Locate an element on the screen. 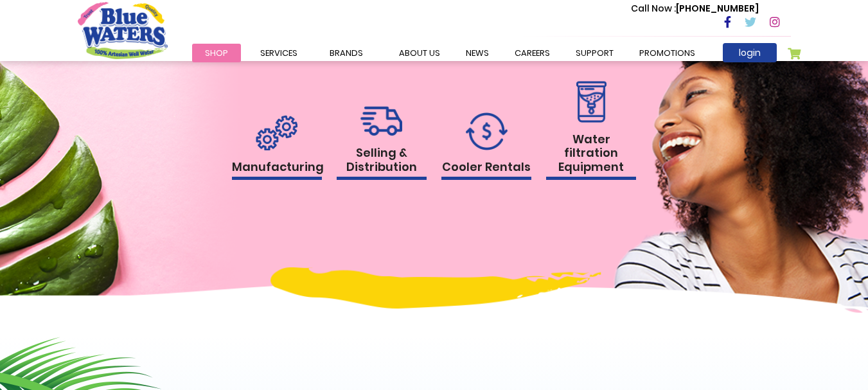 The width and height of the screenshot is (868, 390). span: Services is located at coordinates (279, 53).